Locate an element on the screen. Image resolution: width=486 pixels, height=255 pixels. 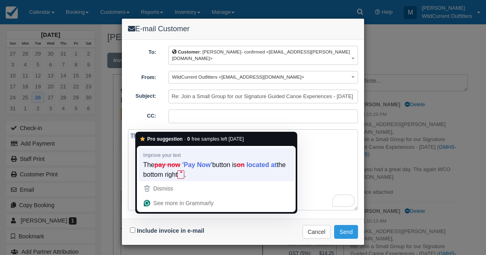
label: CC: is located at coordinates (142, 115).